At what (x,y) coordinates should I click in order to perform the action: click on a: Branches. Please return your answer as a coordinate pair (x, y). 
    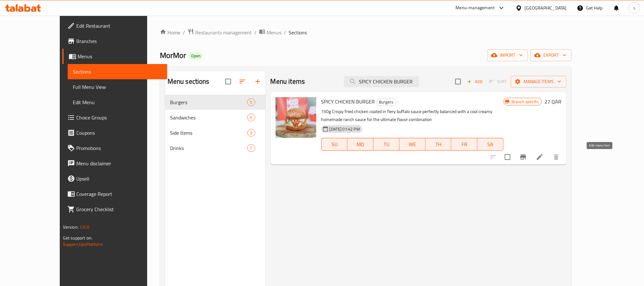
    Looking at the image, I should click on (114, 41).